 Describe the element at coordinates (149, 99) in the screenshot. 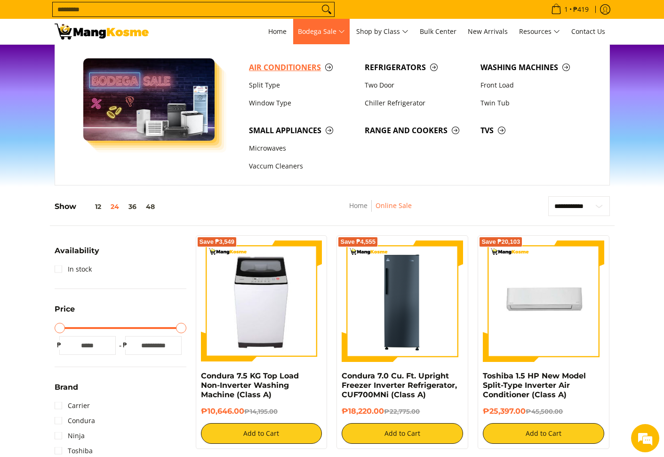

I see `img: Bodega Sale` at that location.